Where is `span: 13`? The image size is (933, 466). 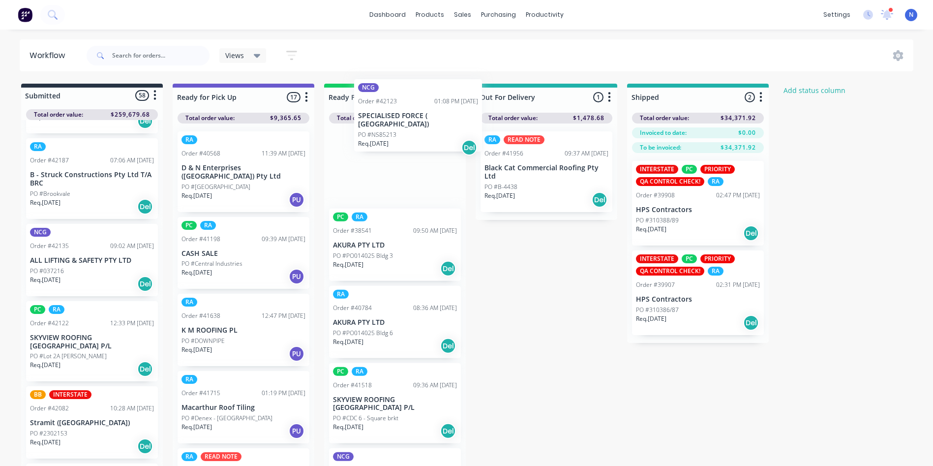
span: 13 is located at coordinates (445, 97).